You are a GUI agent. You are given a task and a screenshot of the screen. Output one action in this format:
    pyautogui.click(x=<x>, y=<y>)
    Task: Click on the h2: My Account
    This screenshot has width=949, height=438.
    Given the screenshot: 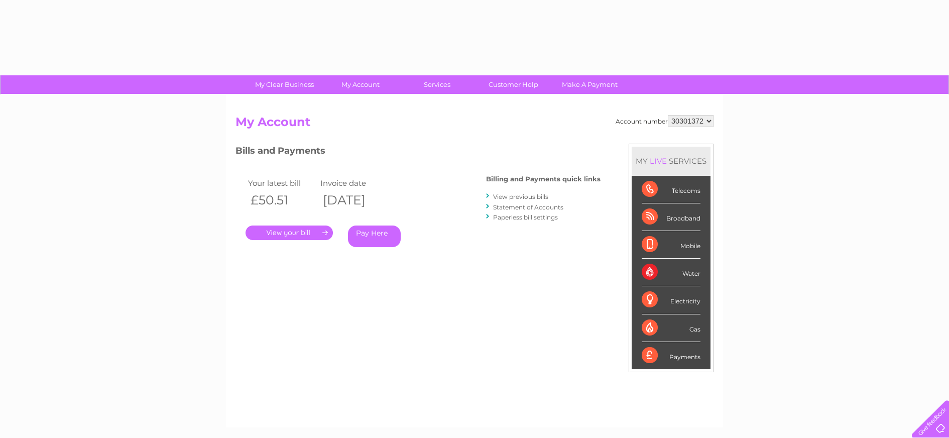 What is the action you would take?
    pyautogui.click(x=474, y=124)
    